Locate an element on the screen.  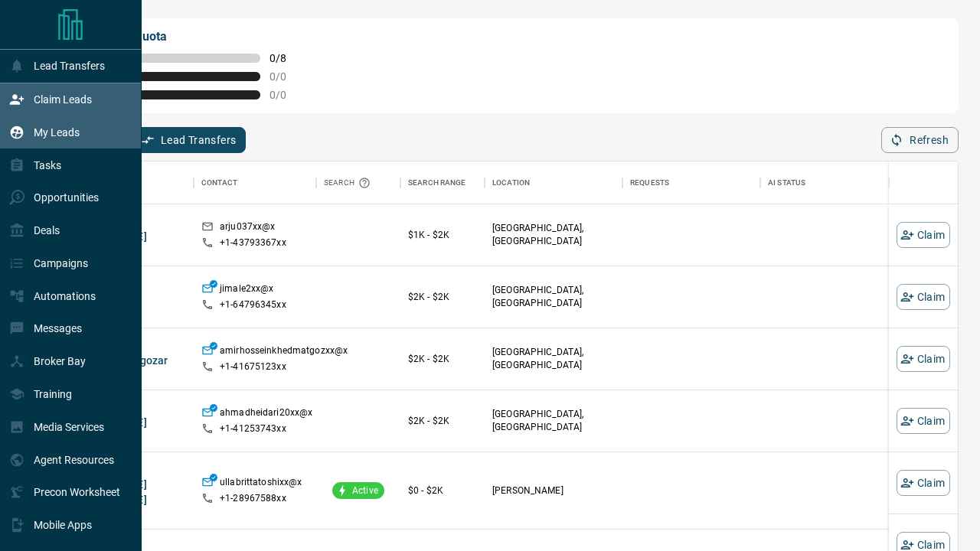
p: +1- 41675123xx is located at coordinates (253, 367).